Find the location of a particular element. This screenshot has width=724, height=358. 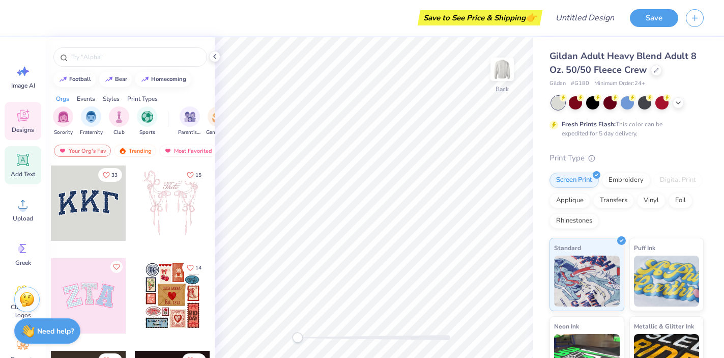

span: 33 is located at coordinates (115, 175).